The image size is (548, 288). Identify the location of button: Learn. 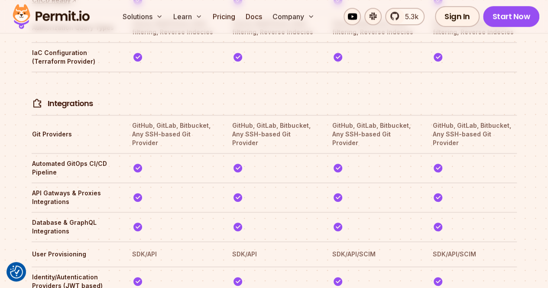
(188, 16).